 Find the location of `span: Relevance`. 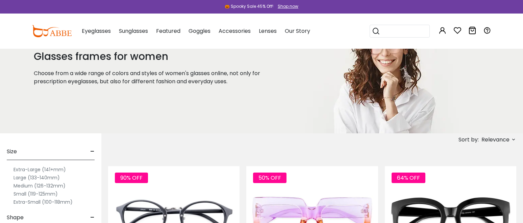

span: Relevance is located at coordinates (496, 140).